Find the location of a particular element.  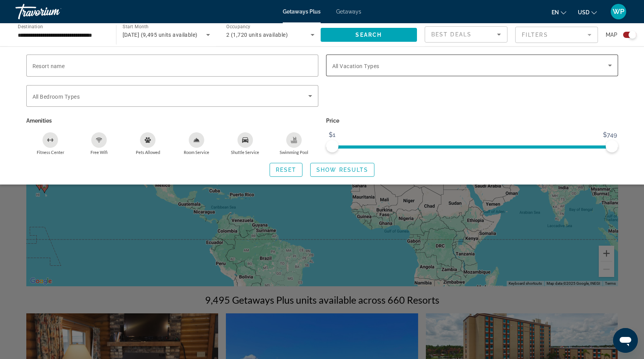

span: en is located at coordinates (555, 13).